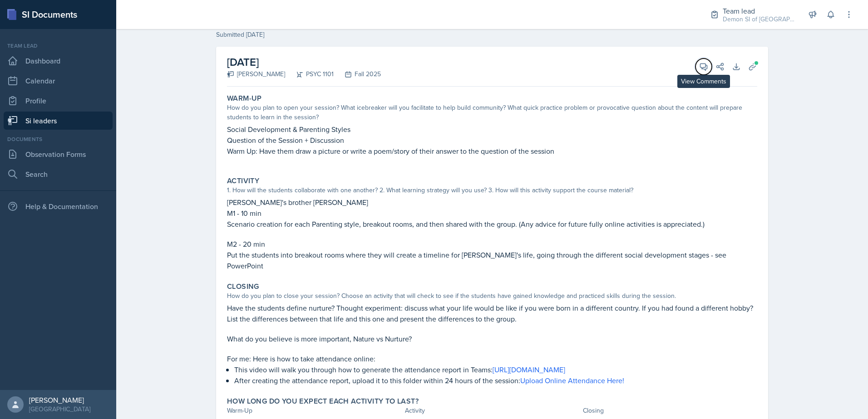 The height and width of the screenshot is (419, 868). I want to click on div: Help & Documentation, so click(58, 207).